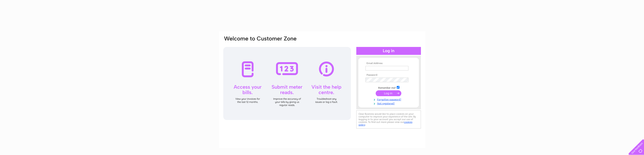  I want to click on td: Remember me?, so click(389, 87).